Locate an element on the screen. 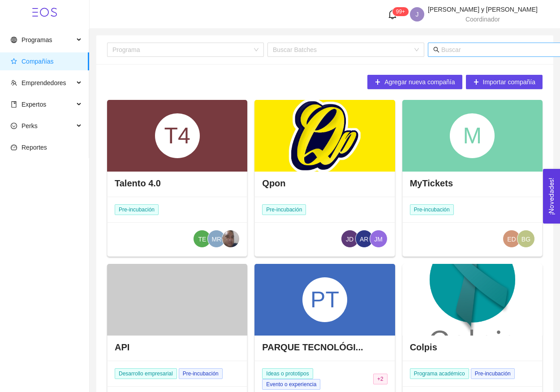  span: TE is located at coordinates (202, 239).